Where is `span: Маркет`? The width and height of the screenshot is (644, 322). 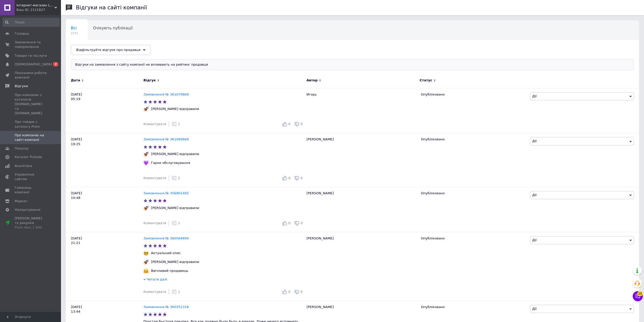
span: Маркет is located at coordinates (21, 201).